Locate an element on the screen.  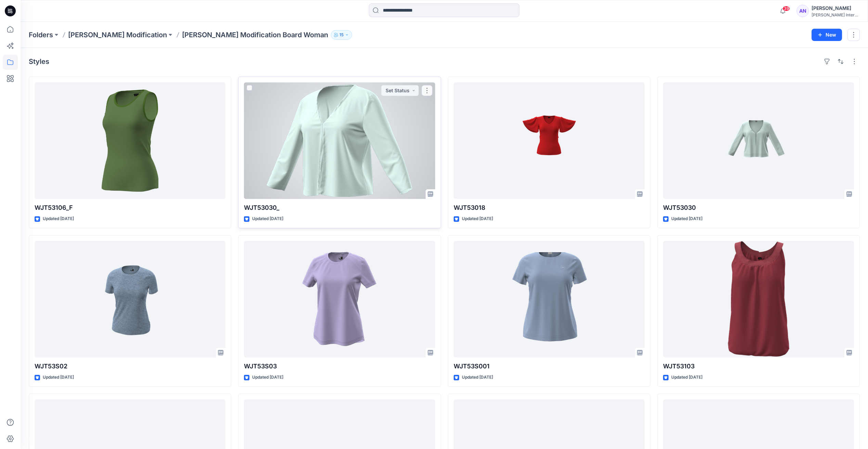
a: WJT53030 is located at coordinates (758, 140).